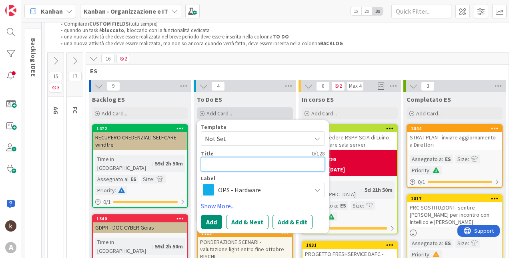 Image resolution: width=509 pixels, height=258 pixels. What do you see at coordinates (34, 57) in the screenshot?
I see `span: Backlog IDEE` at bounding box center [34, 57].